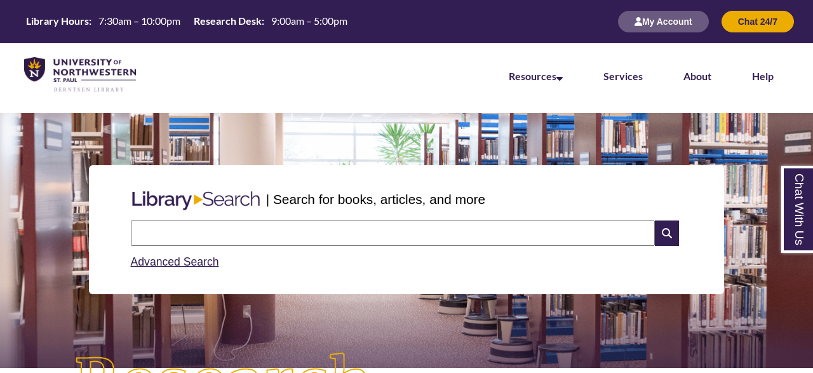  Describe the element at coordinates (623, 76) in the screenshot. I see `a: Services` at that location.